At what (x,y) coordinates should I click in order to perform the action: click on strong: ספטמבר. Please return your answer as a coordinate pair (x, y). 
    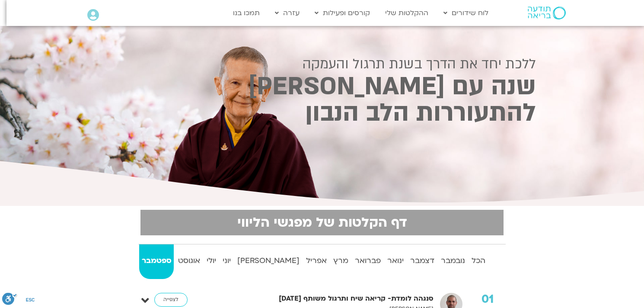
    Looking at the image, I should click on (157, 261).